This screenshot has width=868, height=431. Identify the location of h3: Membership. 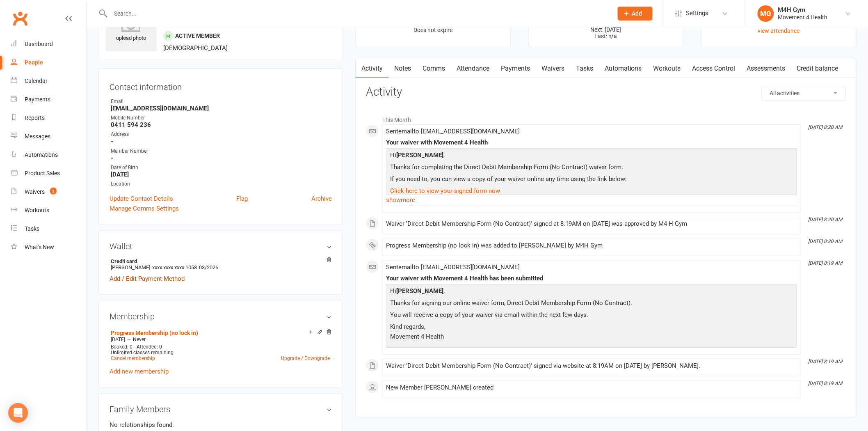
(221, 317).